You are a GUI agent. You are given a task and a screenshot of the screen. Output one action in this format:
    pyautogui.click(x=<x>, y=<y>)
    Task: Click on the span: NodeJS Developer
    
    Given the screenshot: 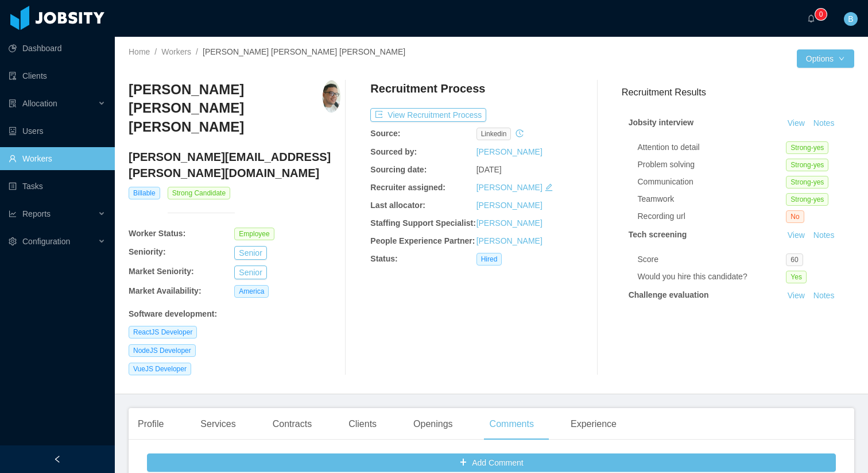 What is the action you would take?
    pyautogui.click(x=162, y=350)
    